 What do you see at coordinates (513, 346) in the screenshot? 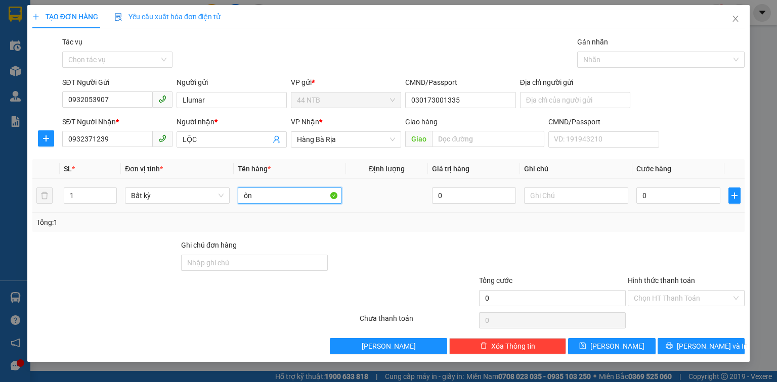
I see `span: Xóa Thông tin` at bounding box center [513, 346].